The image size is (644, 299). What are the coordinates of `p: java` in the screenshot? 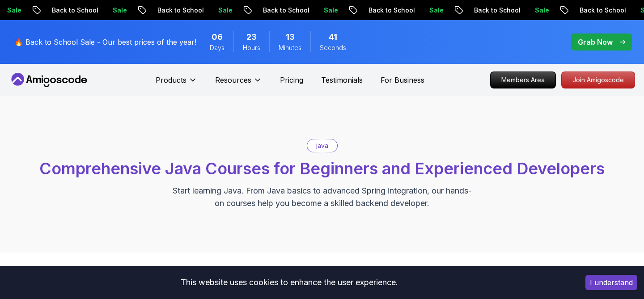 It's located at (322, 146).